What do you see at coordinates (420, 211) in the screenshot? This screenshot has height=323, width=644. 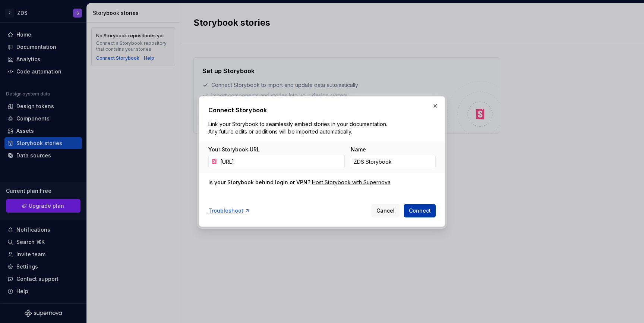 I see `button: Connect` at bounding box center [420, 211].